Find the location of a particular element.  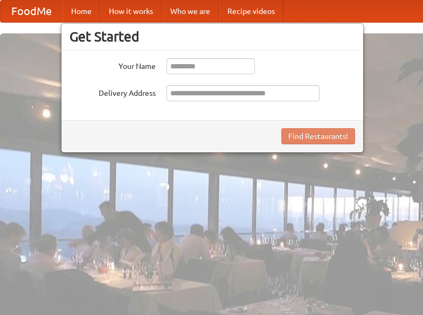

button: Find Restaurants! is located at coordinates (318, 136).